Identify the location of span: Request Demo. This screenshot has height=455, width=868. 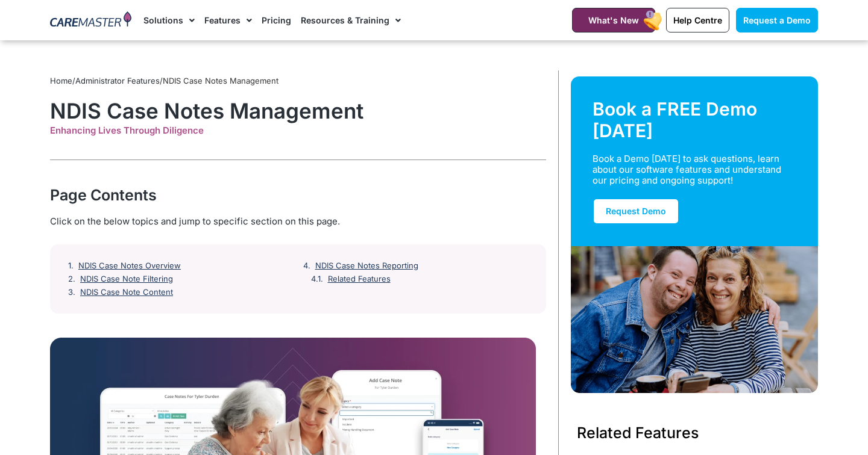
(635, 210).